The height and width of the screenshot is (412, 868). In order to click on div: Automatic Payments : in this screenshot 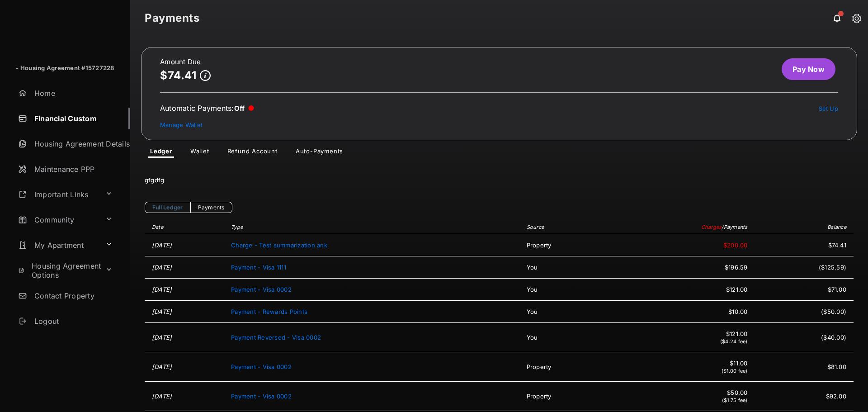, I will do `click(207, 108)`.